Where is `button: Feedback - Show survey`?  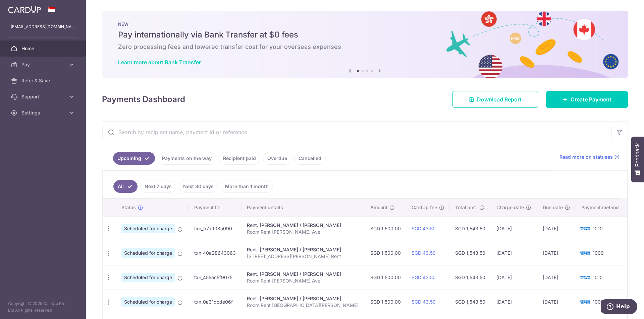 button: Feedback - Show survey is located at coordinates (637, 160).